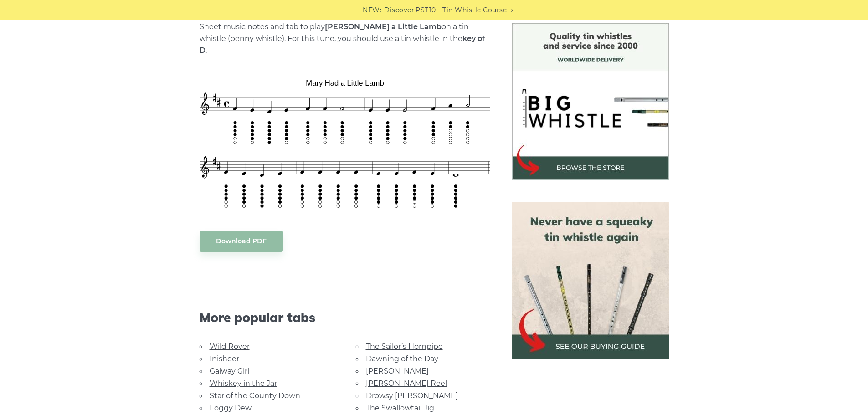  Describe the element at coordinates (345, 144) in the screenshot. I see `img: Mary Had a Little Lamb Tin Whistle Tab & Sheet Music` at that location.